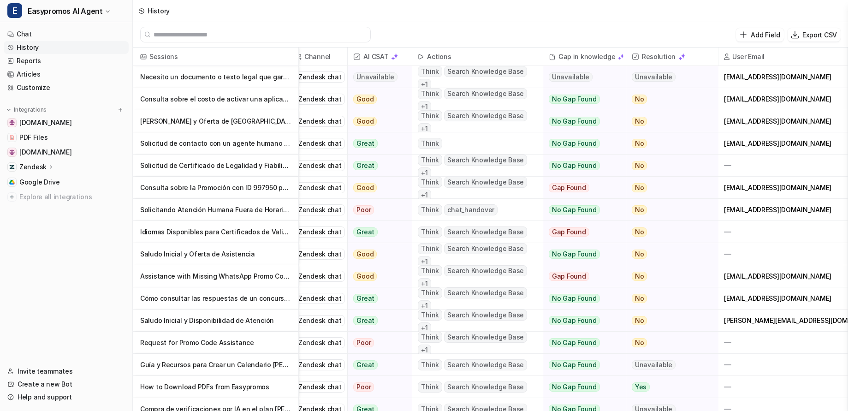  I want to click on p: Export CSV, so click(820, 35).